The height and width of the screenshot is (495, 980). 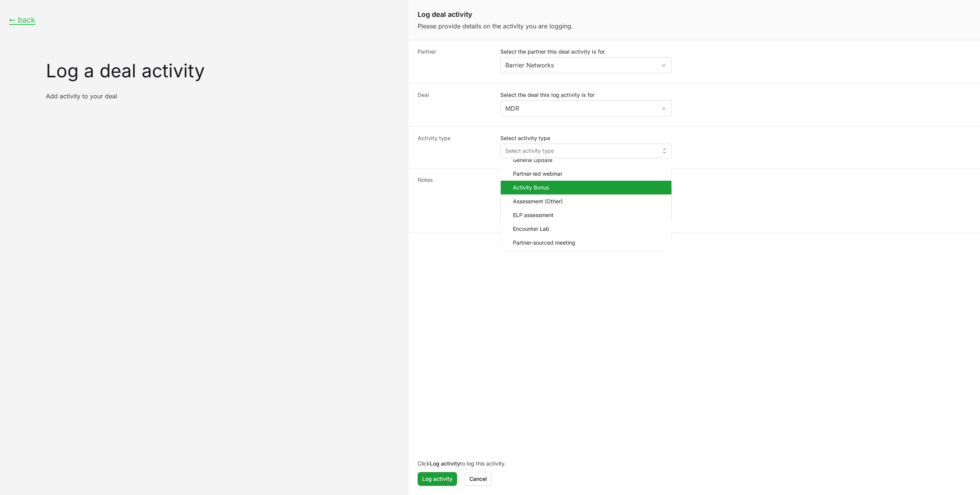 I want to click on label: Select the partner this deal activity is for, so click(x=586, y=51).